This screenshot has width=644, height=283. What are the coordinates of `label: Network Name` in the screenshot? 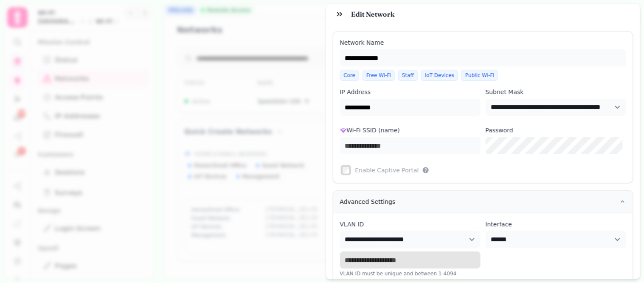 It's located at (483, 43).